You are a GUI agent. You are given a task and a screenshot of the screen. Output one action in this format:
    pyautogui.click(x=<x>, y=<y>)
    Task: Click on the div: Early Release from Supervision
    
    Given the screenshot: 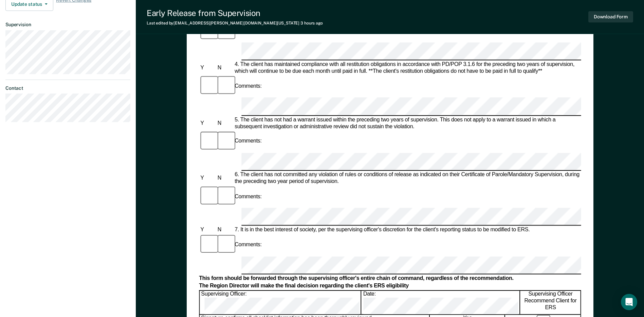 What is the action you would take?
    pyautogui.click(x=235, y=13)
    